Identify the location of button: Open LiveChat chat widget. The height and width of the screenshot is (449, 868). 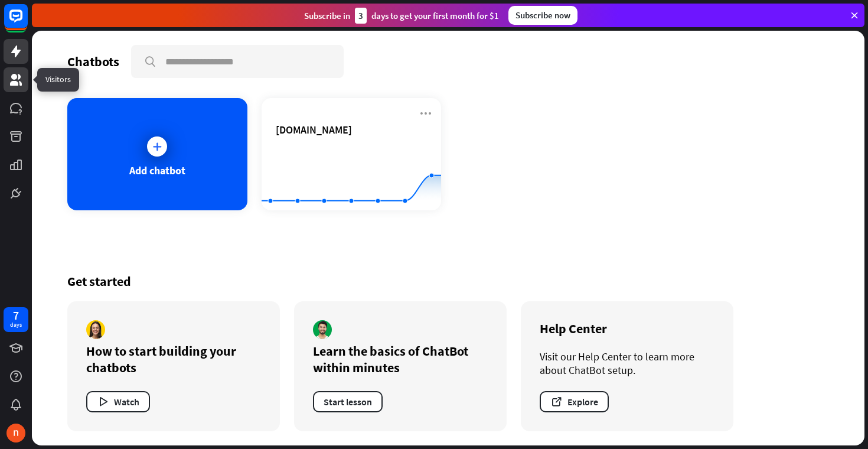
(27, 23).